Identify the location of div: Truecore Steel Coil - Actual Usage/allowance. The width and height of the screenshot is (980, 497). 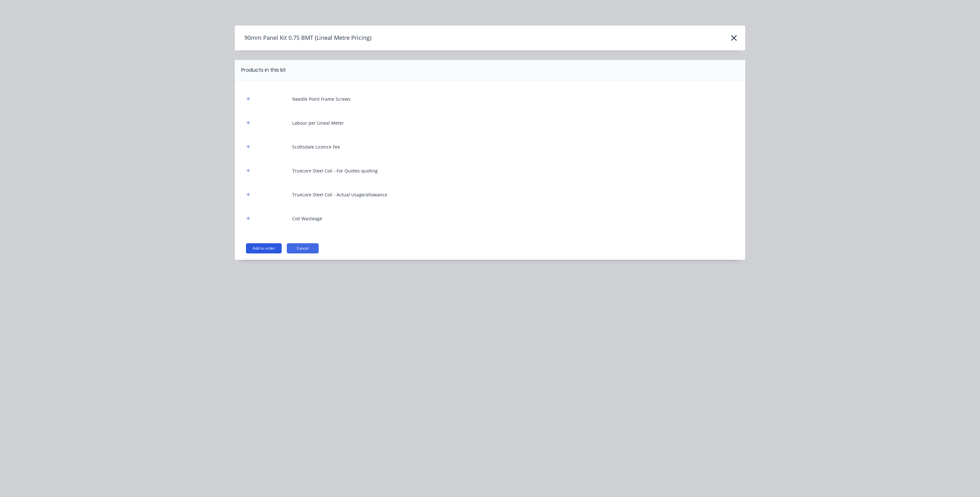
(340, 195).